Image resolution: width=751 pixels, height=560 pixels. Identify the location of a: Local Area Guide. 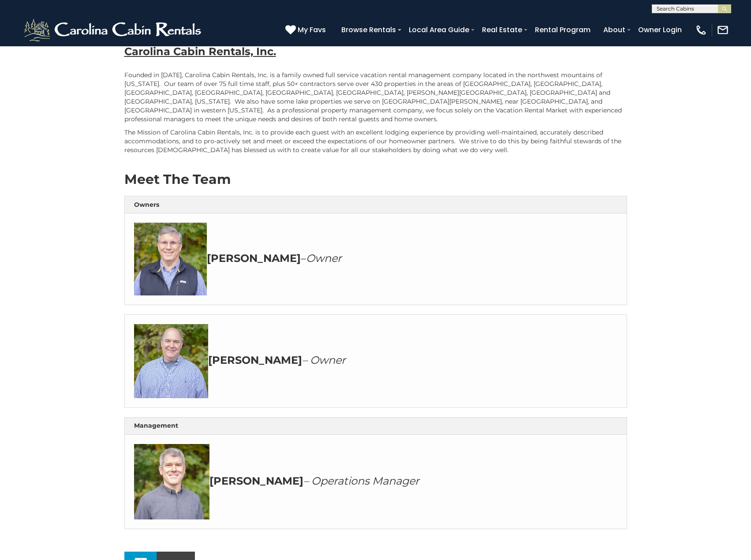
(439, 29).